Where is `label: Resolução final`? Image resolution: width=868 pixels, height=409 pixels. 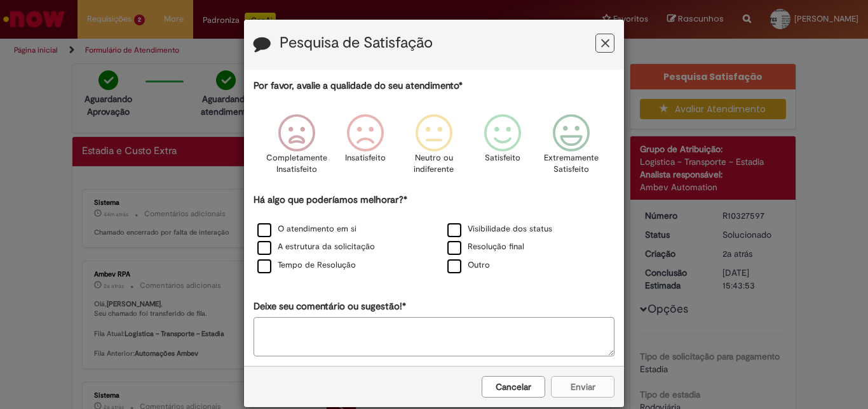
label: Resolução final is located at coordinates (485, 247).